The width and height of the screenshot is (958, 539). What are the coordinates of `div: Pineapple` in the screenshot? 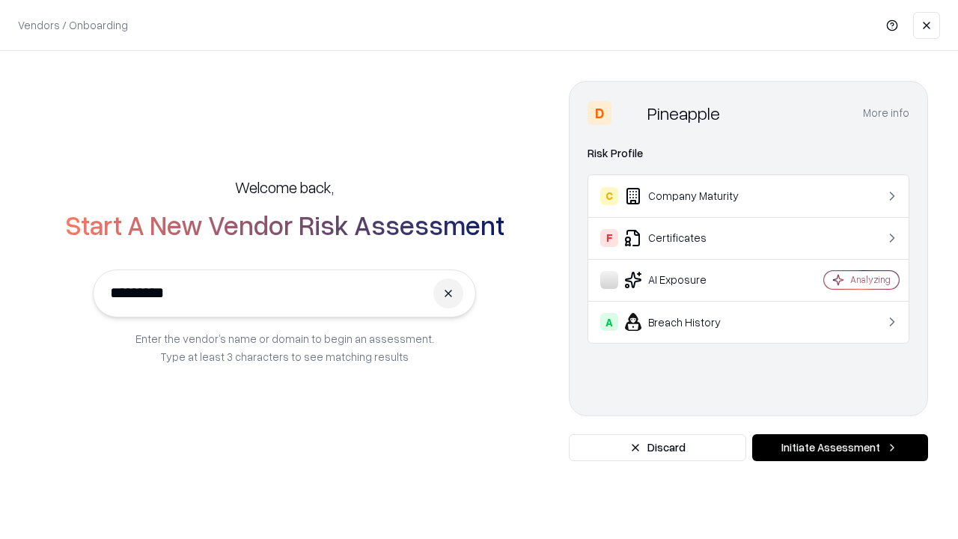 It's located at (684, 113).